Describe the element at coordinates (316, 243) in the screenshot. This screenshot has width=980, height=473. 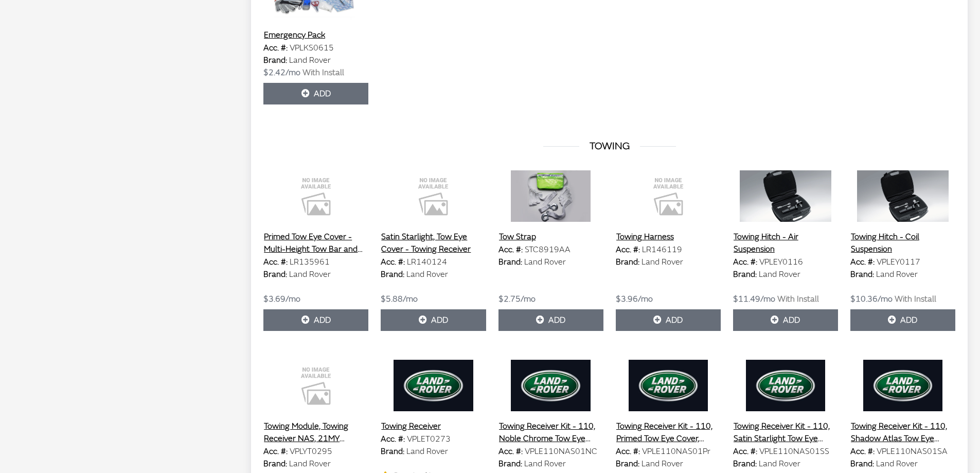
I see `button: Primed Tow Eye Cover - Multi-Height Tow Bar and Towing Receiver` at that location.